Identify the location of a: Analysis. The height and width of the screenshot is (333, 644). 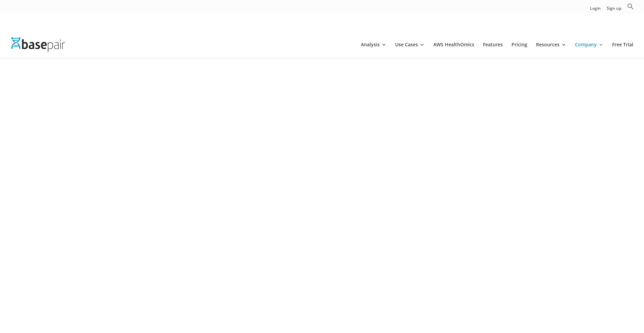
(373, 50).